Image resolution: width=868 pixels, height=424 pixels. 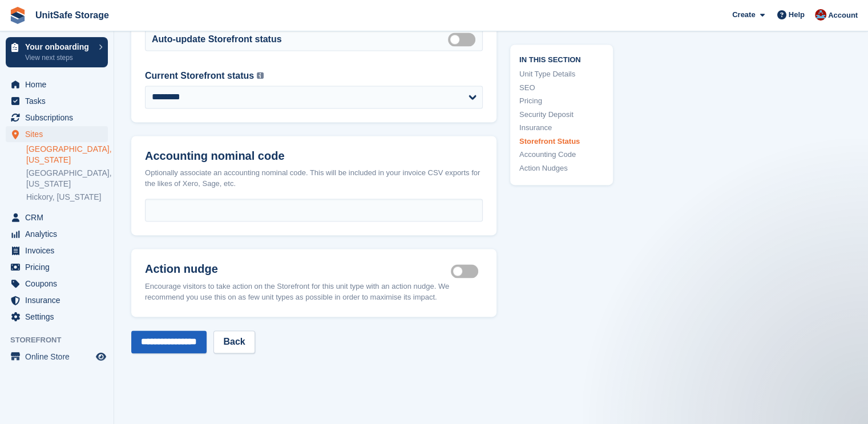 I want to click on span: Storefront, so click(x=61, y=340).